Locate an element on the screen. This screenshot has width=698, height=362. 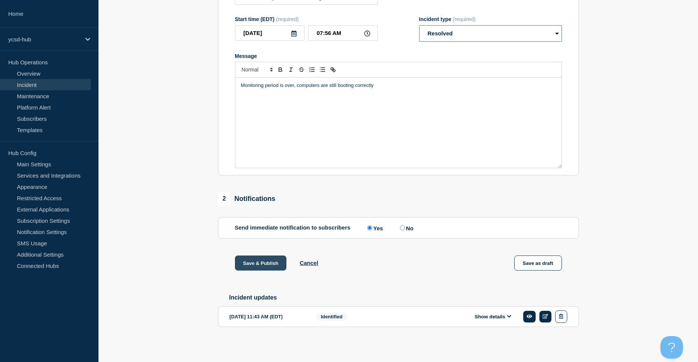
select: Incident type is located at coordinates (491, 33).